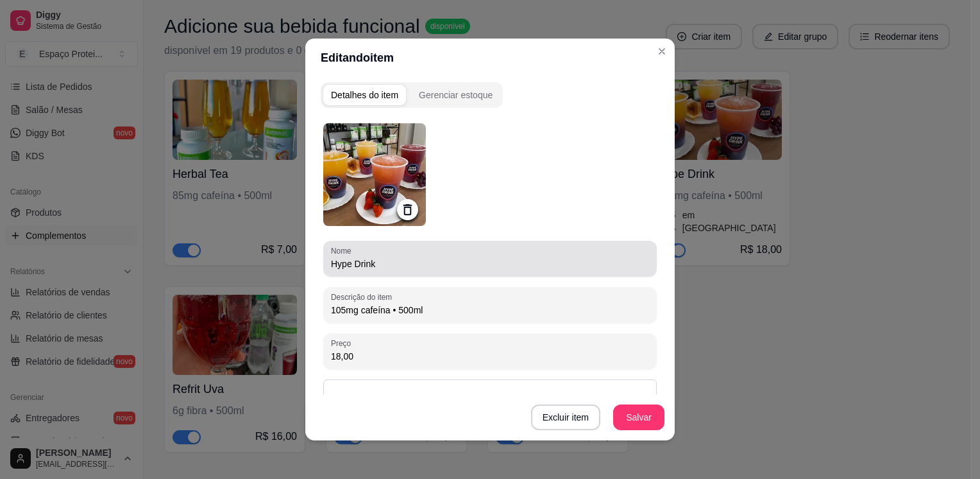 Image resolution: width=980 pixels, height=479 pixels. Describe the element at coordinates (343, 343) in the screenshot. I see `label: Preço` at that location.